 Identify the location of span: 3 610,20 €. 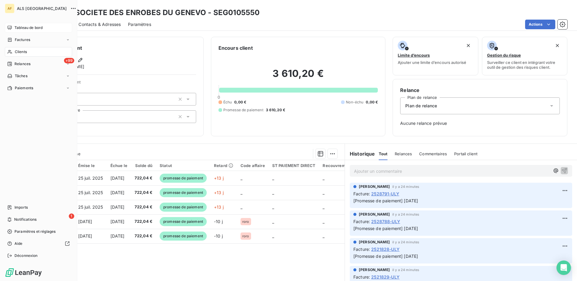
(275, 110).